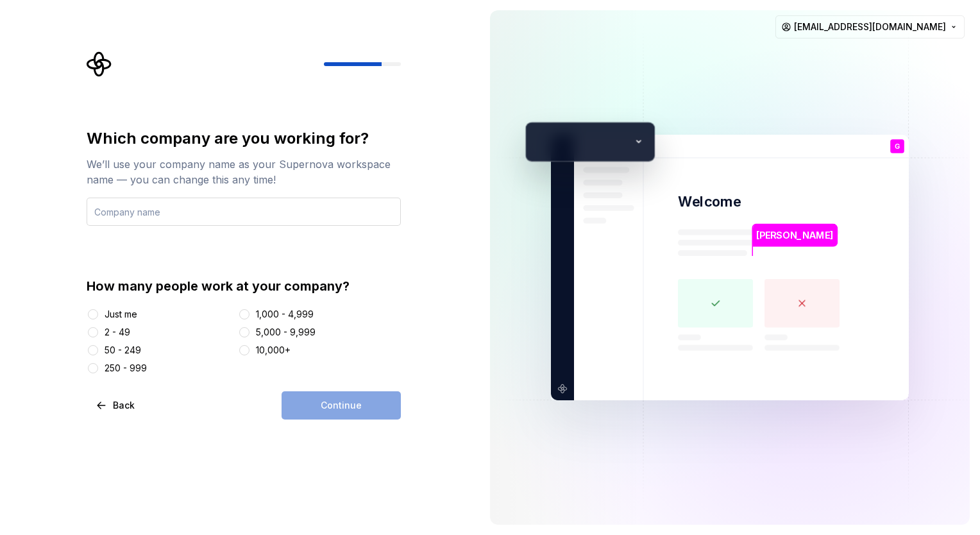 The height and width of the screenshot is (535, 980). I want to click on div: Which company are you working for?, so click(244, 138).